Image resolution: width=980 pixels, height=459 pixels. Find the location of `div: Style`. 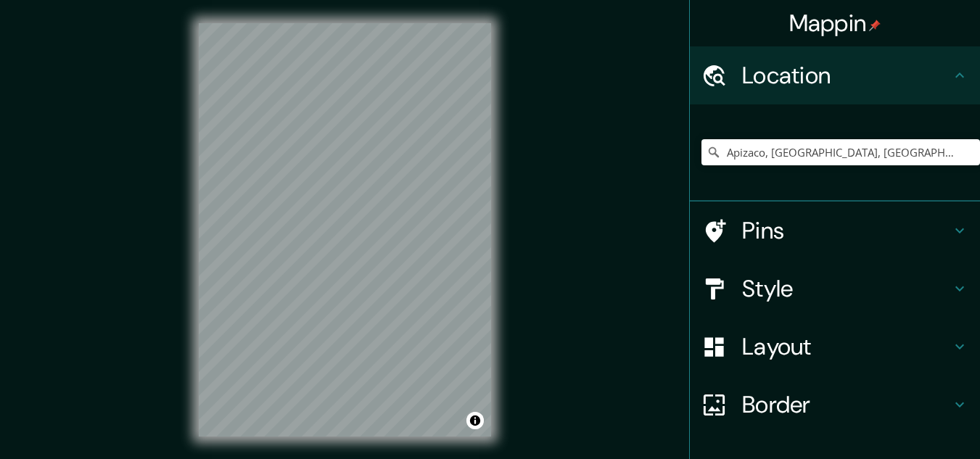

div: Style is located at coordinates (835, 288).